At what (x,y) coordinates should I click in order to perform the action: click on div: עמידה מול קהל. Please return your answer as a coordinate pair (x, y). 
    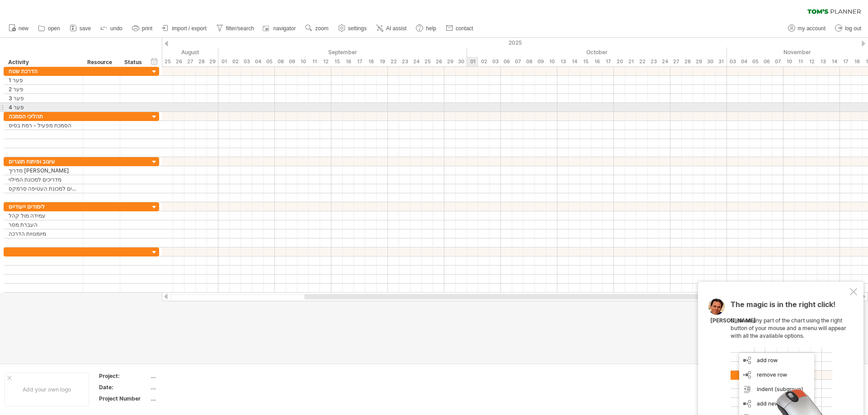
    Looking at the image, I should click on (43, 216).